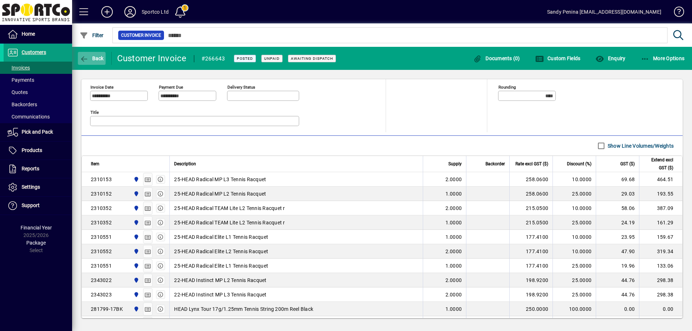  I want to click on span: Enquiry, so click(610, 58).